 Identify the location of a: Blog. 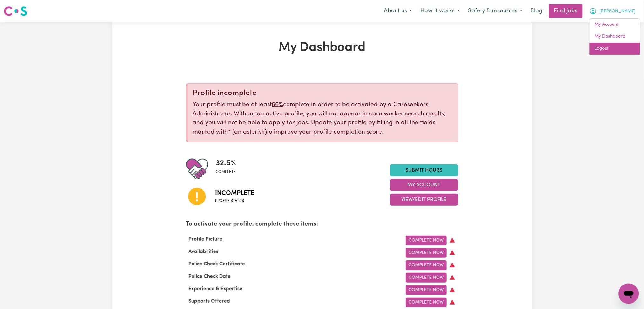
(536, 11).